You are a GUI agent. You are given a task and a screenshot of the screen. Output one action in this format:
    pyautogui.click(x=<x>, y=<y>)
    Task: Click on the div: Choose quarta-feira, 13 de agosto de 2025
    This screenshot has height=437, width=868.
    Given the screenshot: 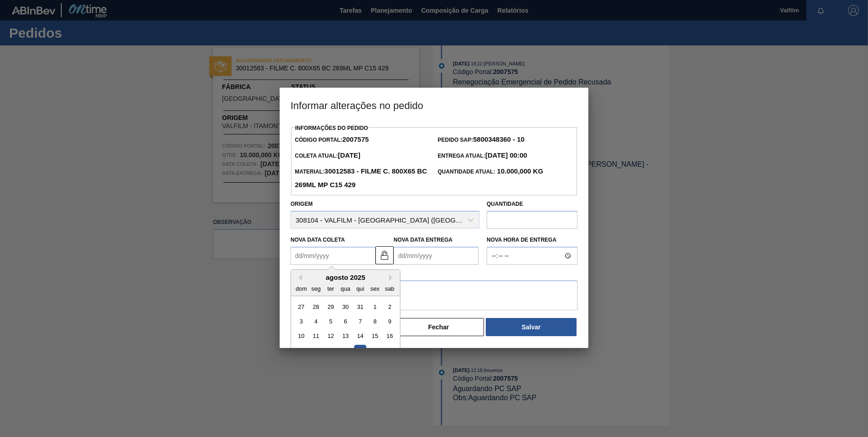 What is the action you would take?
    pyautogui.click(x=345, y=336)
    